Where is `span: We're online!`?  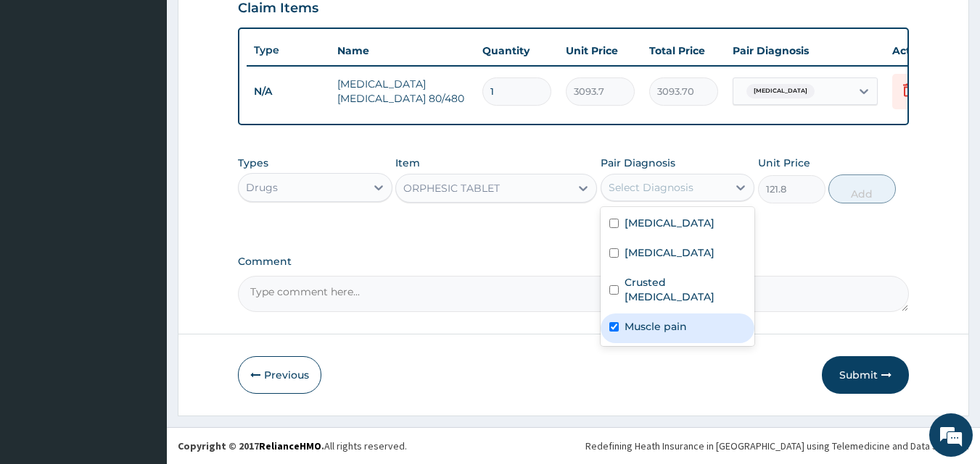
span: We're online! is located at coordinates (143, 213).